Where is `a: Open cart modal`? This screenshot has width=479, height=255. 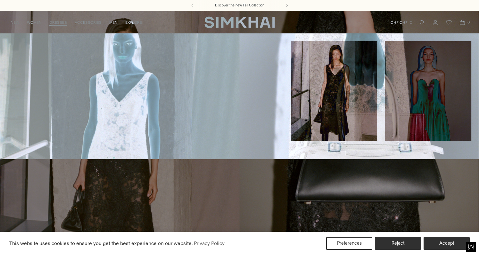
a: Open cart modal is located at coordinates (463, 22).